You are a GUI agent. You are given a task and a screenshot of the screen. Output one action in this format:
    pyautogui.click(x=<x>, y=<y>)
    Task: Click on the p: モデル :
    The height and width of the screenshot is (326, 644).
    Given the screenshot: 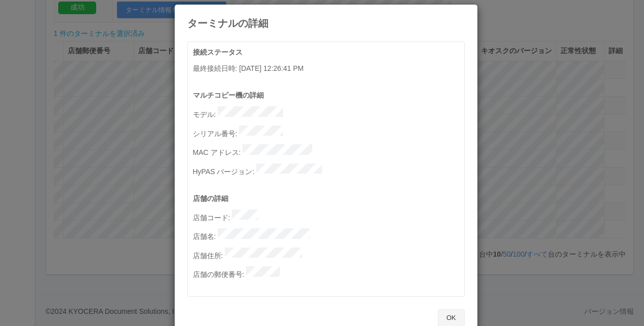 What is the action you would take?
    pyautogui.click(x=329, y=113)
    